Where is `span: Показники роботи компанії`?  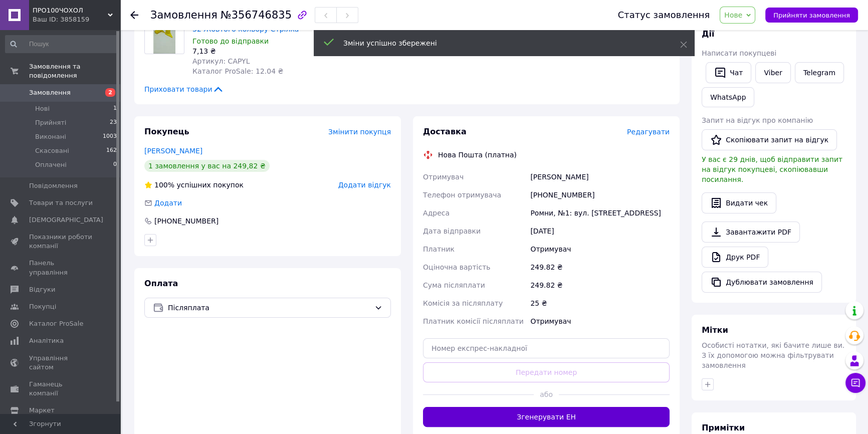 span: Показники роботи компанії is located at coordinates (61, 242).